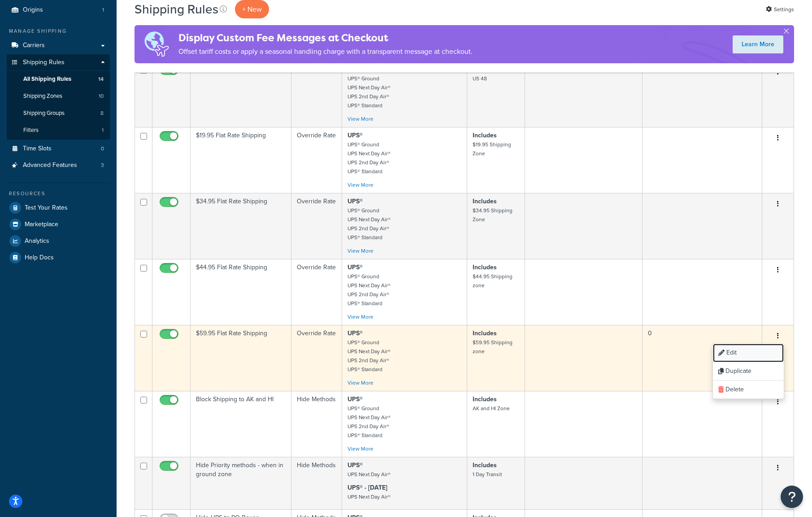 This screenshot has height=517, width=812. I want to click on span: Carriers, so click(34, 45).